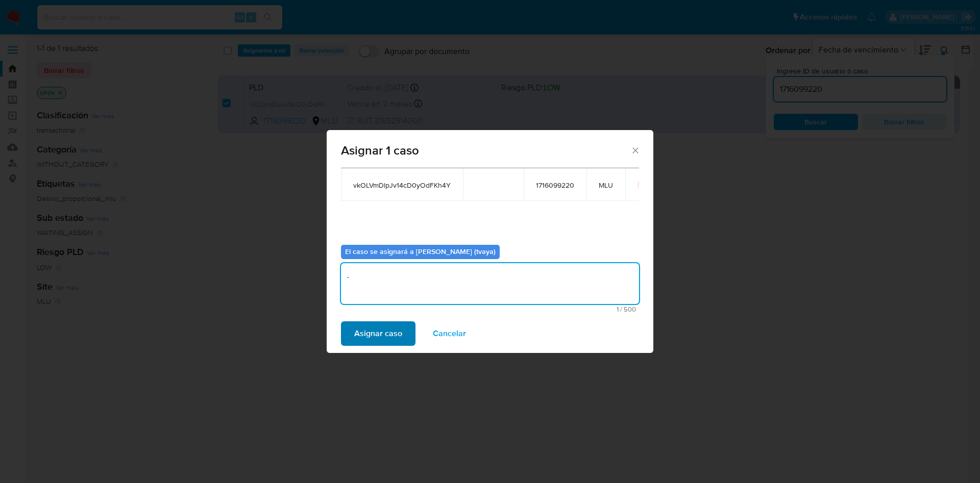 The height and width of the screenshot is (483, 980). I want to click on button: Asignar caso, so click(378, 334).